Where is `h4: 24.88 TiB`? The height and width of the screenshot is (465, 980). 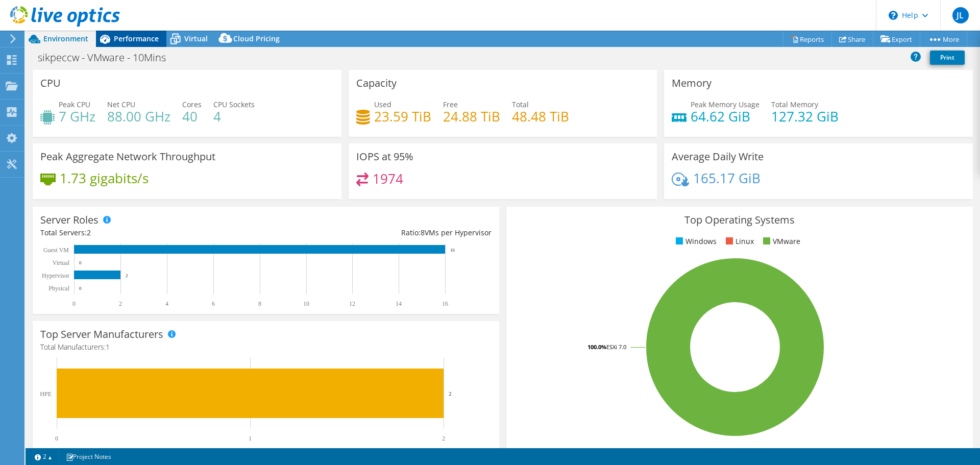
h4: 24.88 TiB is located at coordinates (471, 116).